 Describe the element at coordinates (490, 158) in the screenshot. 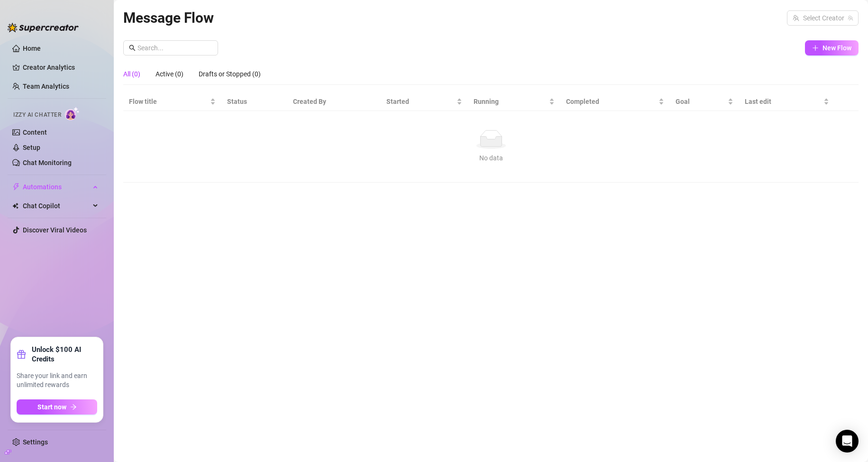

I see `div: No data` at that location.